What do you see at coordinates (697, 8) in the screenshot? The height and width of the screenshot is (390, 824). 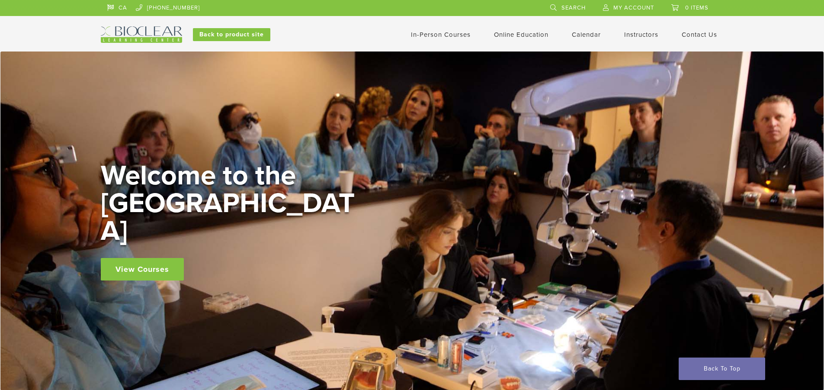 I see `span: 0 items` at bounding box center [697, 8].